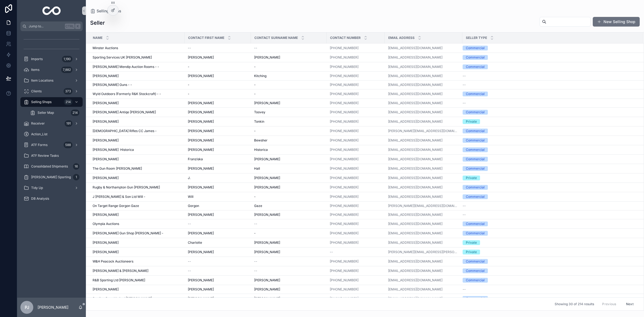  Describe the element at coordinates (51, 134) in the screenshot. I see `a: Action_List` at that location.